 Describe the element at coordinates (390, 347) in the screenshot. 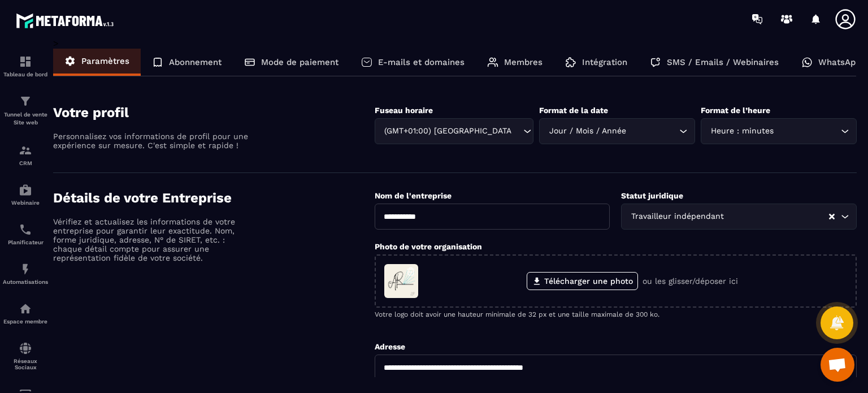

I see `label: Adresse` at that location.